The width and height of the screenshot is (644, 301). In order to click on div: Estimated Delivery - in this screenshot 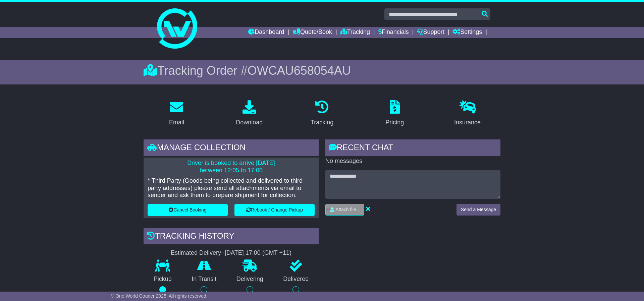, I will do `click(231, 253)`.